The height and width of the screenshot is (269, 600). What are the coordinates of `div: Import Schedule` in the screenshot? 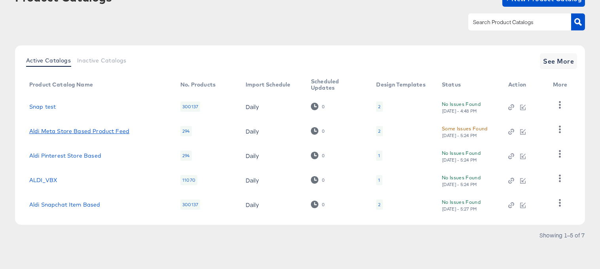 It's located at (268, 85).